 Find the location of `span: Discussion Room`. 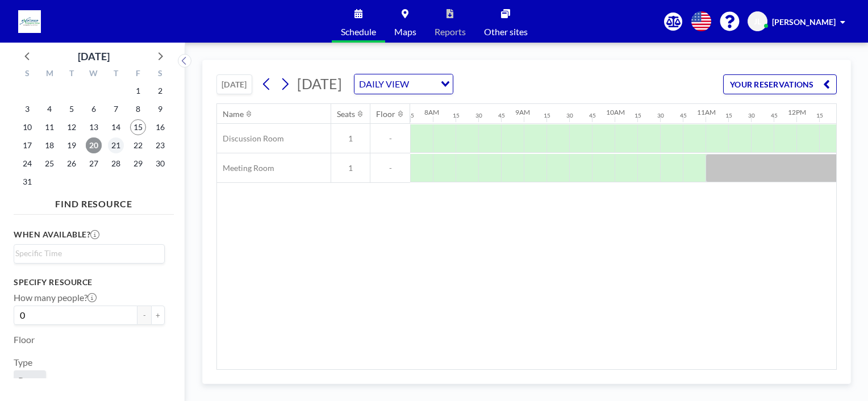

span: Discussion Room is located at coordinates (250, 139).